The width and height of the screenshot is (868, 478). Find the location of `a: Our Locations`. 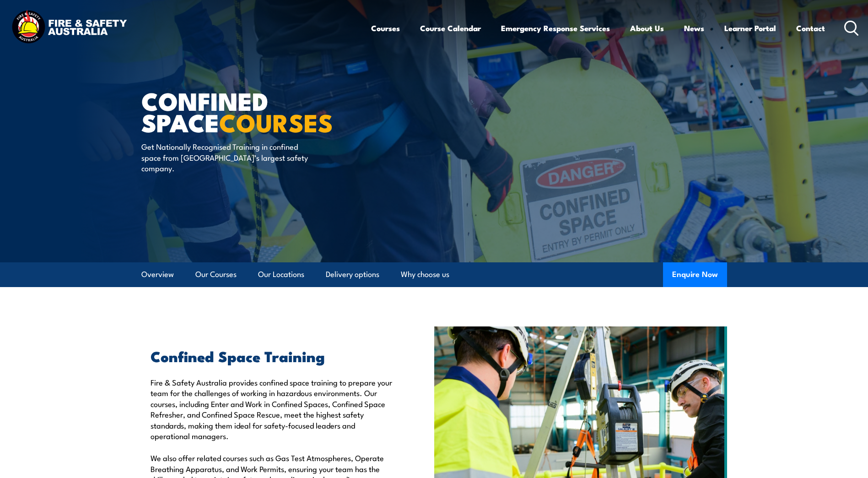

a: Our Locations is located at coordinates (281, 275).